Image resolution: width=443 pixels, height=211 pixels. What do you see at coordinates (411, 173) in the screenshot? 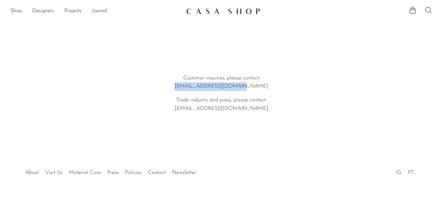
I see `a: PT` at bounding box center [411, 173].